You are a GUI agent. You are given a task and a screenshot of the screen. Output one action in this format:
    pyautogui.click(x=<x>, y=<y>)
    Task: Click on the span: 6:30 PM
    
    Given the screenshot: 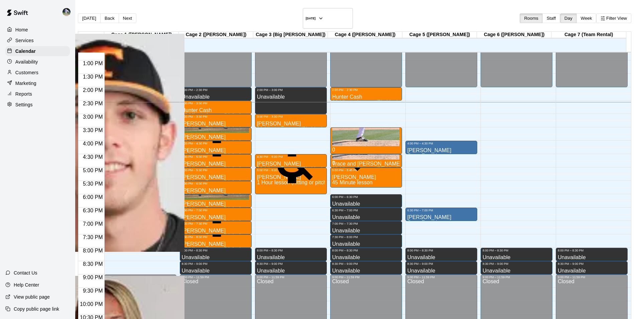 What is the action you would take?
    pyautogui.click(x=93, y=210)
    